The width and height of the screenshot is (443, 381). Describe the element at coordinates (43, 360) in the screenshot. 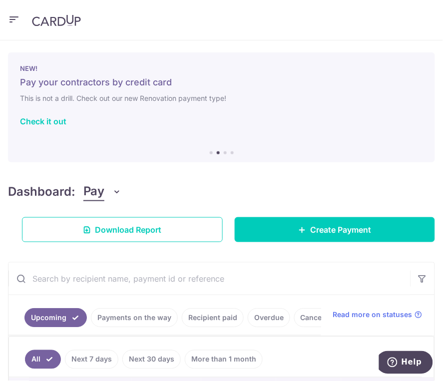

I see `a: All` at that location.